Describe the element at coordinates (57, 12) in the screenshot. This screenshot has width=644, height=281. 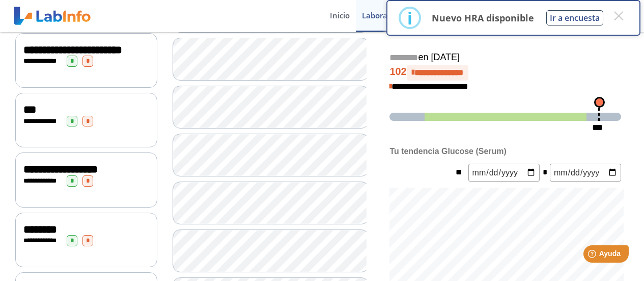
I see `span: Ayuda` at that location.